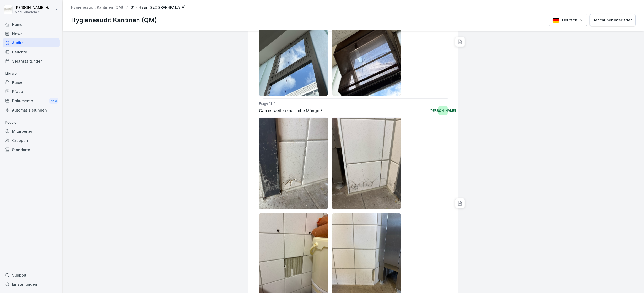 This screenshot has height=293, width=644. What do you see at coordinates (293, 164) in the screenshot?
I see `img: h0gh4xuw7en5er1m6gwtcekw.png` at bounding box center [293, 164].